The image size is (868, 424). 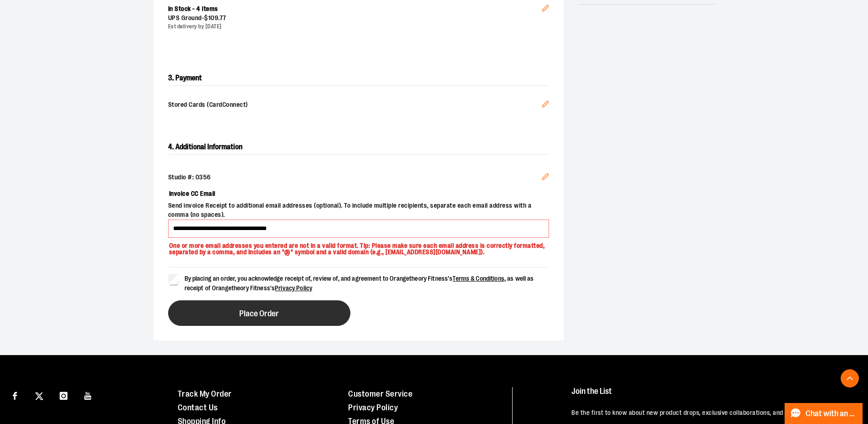 What do you see at coordinates (832, 413) in the screenshot?
I see `span: Chat with an Expert` at bounding box center [832, 413].